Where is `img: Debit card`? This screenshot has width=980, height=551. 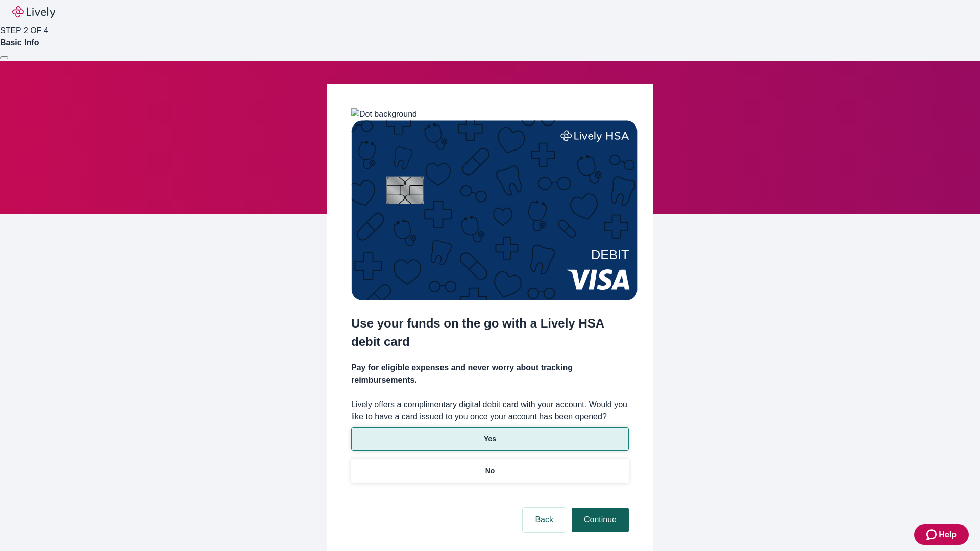 img: Debit card is located at coordinates (494, 211).